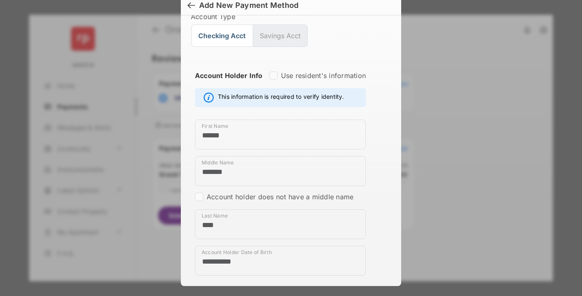 This screenshot has height=296, width=582. Describe the element at coordinates (280, 197) in the screenshot. I see `label: Account holder does not have a middle name` at that location.